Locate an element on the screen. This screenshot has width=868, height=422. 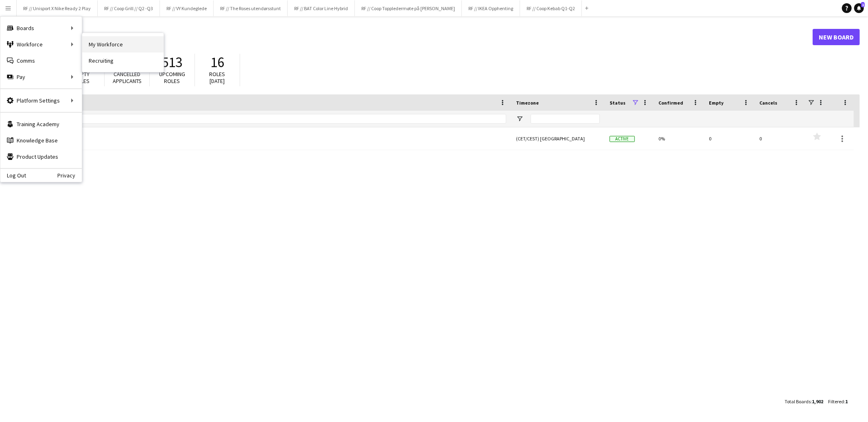
button: RF // Unisport X Nike Ready 2 Play is located at coordinates (57, 8).